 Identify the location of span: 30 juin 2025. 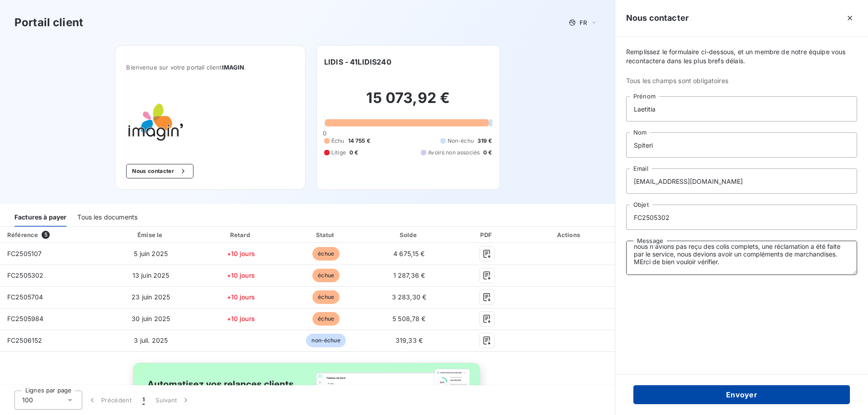
(151, 319).